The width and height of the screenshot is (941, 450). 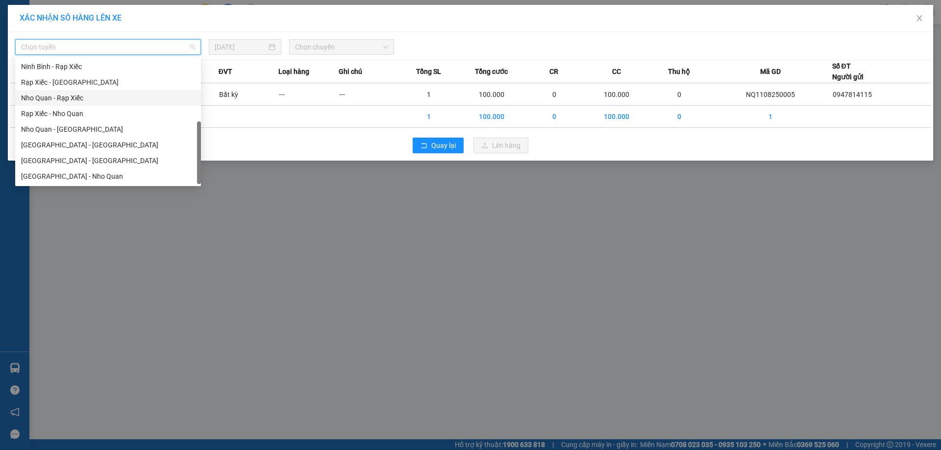 What do you see at coordinates (108, 161) in the screenshot?
I see `div: Ninh Bình - Hà Nội` at bounding box center [108, 161].